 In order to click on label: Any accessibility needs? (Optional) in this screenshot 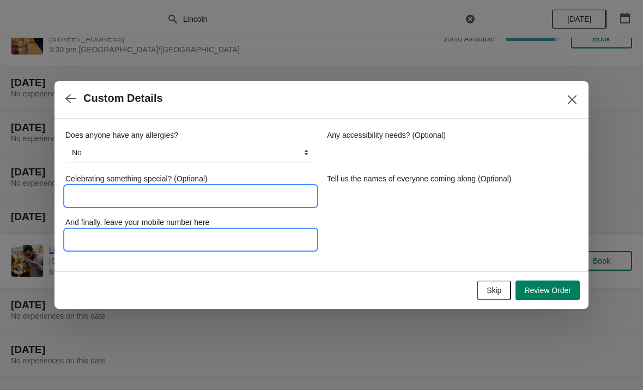, I will do `click(386, 135)`.